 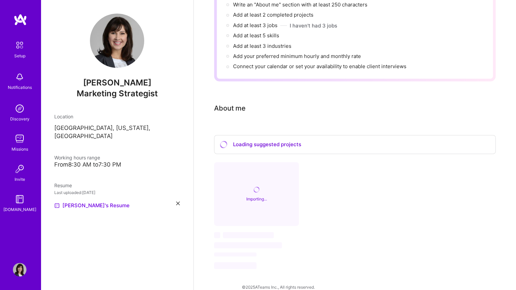 What do you see at coordinates (273, 15) in the screenshot?
I see `span: Add at least 2 completed projects` at bounding box center [273, 15].